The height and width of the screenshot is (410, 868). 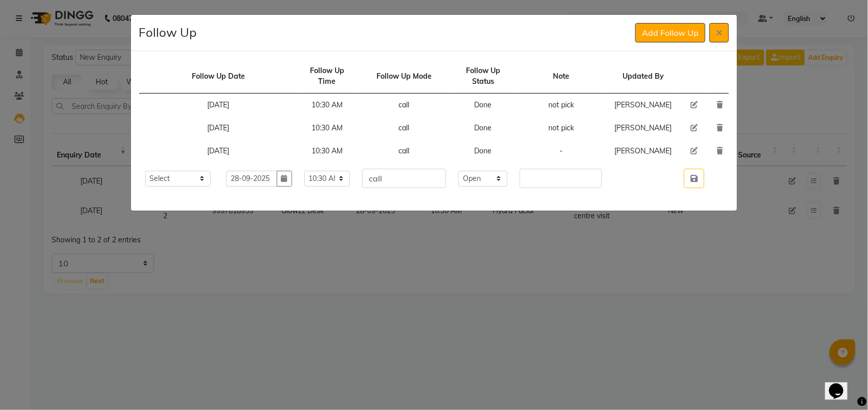 What do you see at coordinates (327, 76) in the screenshot?
I see `td: Follow Up Time` at bounding box center [327, 76].